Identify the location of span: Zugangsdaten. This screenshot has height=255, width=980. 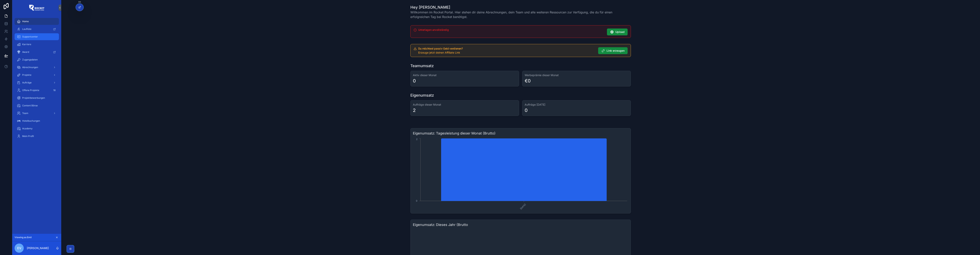
(30, 60).